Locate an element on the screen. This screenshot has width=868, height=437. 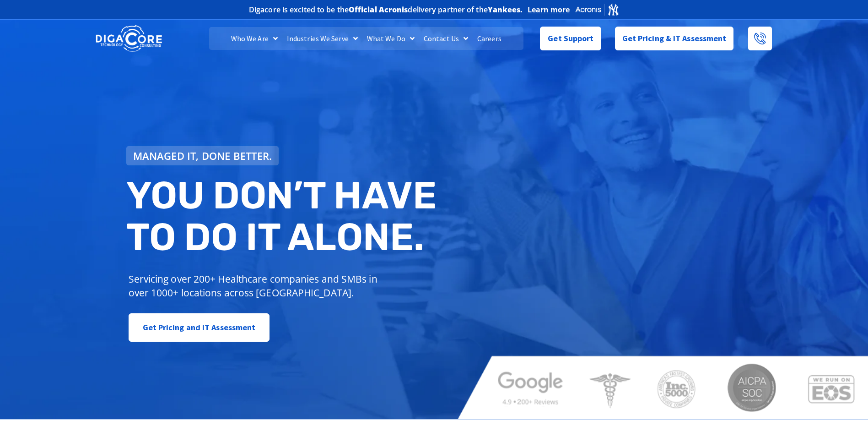
h2: Digacore is excited to be the delivery partner of the is located at coordinates (386, 9).